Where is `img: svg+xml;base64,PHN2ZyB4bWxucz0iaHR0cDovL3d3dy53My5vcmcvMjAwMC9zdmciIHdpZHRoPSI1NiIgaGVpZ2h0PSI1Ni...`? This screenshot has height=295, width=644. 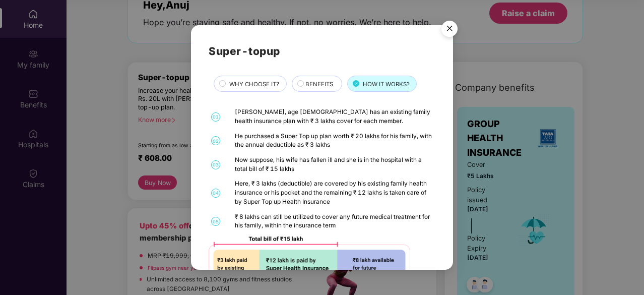
img: svg+xml;base64,PHN2ZyB4bWxucz0iaHR0cDovL3d3dy53My5vcmcvMjAwMC9zdmciIHdpZHRoPSI1NiIgaGVpZ2h0PSI1Ni... is located at coordinates (450, 30).